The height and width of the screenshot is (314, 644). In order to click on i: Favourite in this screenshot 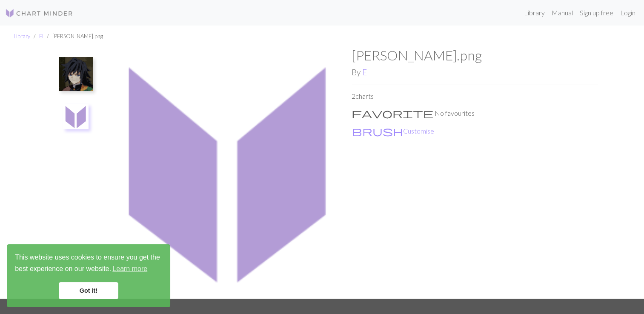, I will do `click(392, 113)`.